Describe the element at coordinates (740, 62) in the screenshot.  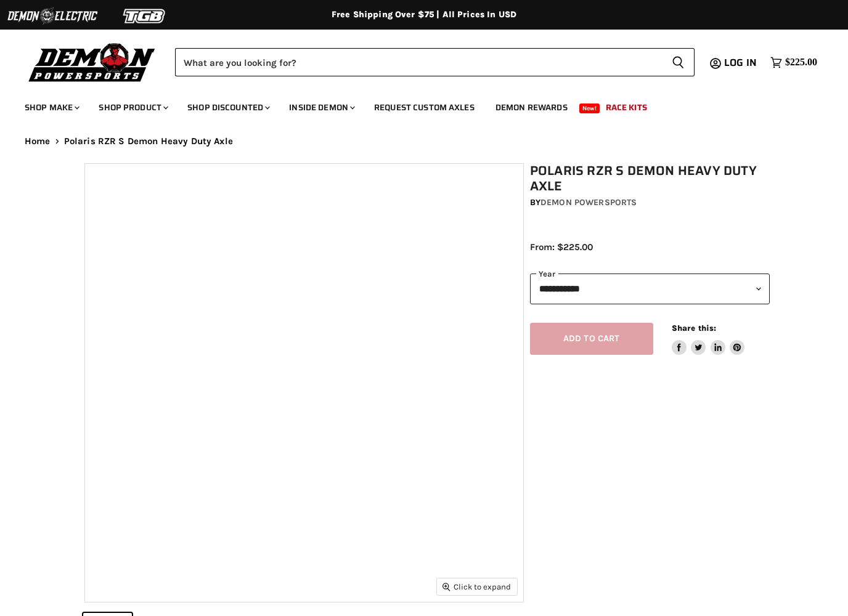
I see `span: Log in` at that location.